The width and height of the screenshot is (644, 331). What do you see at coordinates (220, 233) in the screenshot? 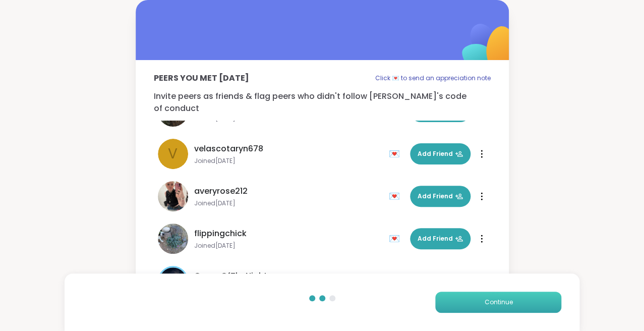
I see `span: flippingchick` at bounding box center [220, 233].